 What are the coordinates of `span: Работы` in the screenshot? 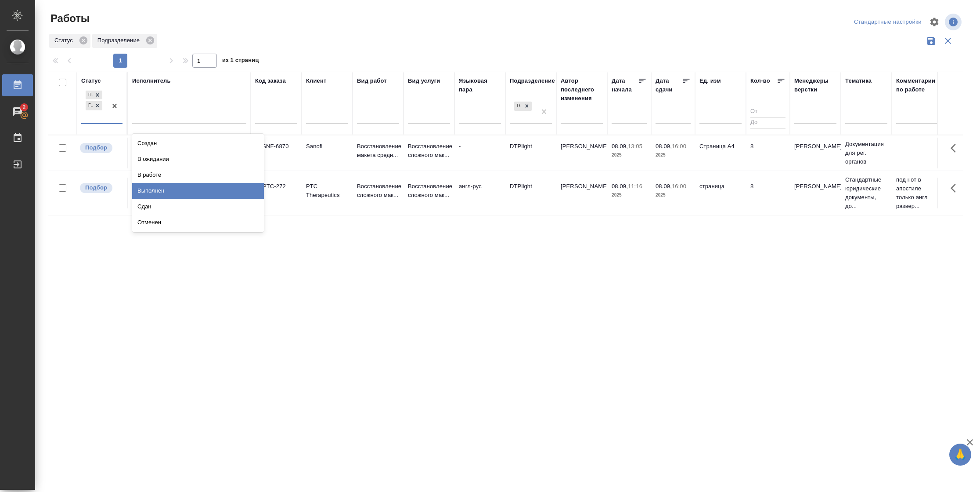 It's located at (69, 19).